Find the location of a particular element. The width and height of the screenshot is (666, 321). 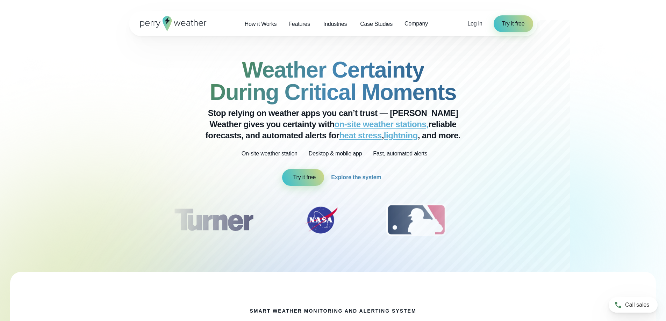

a: How it Works is located at coordinates (261, 24).